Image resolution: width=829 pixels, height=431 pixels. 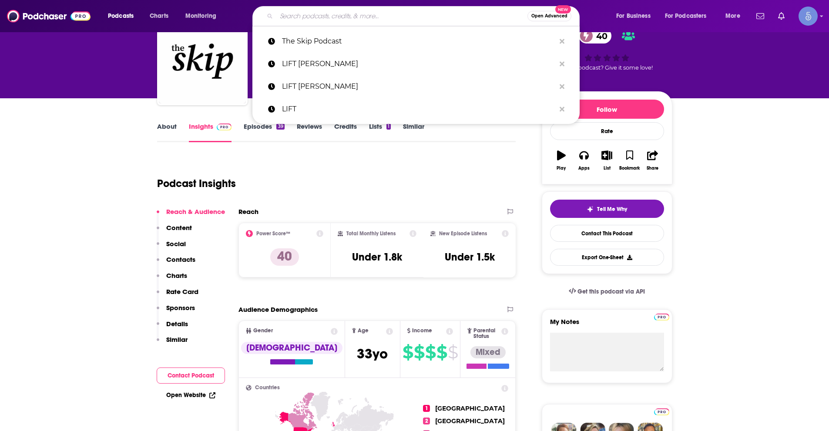 What do you see at coordinates (401, 16) in the screenshot?
I see `input: Search podcasts, credits, & more...` at bounding box center [401, 16].